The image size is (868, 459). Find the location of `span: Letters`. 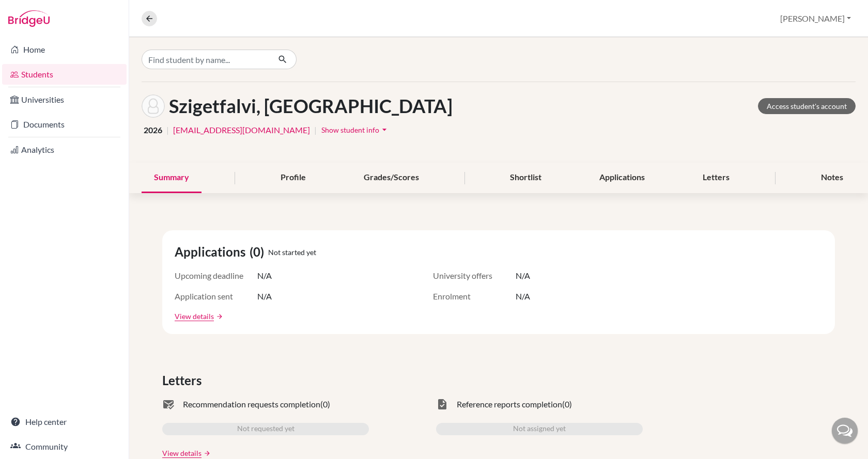

span: Letters is located at coordinates (184, 381).